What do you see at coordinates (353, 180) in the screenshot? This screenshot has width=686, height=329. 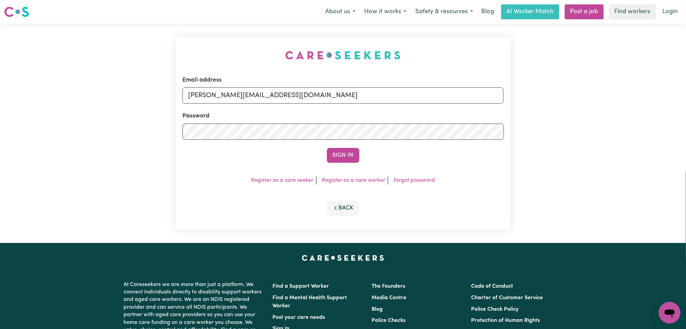 I see `a: Register as a care worker` at bounding box center [353, 180].